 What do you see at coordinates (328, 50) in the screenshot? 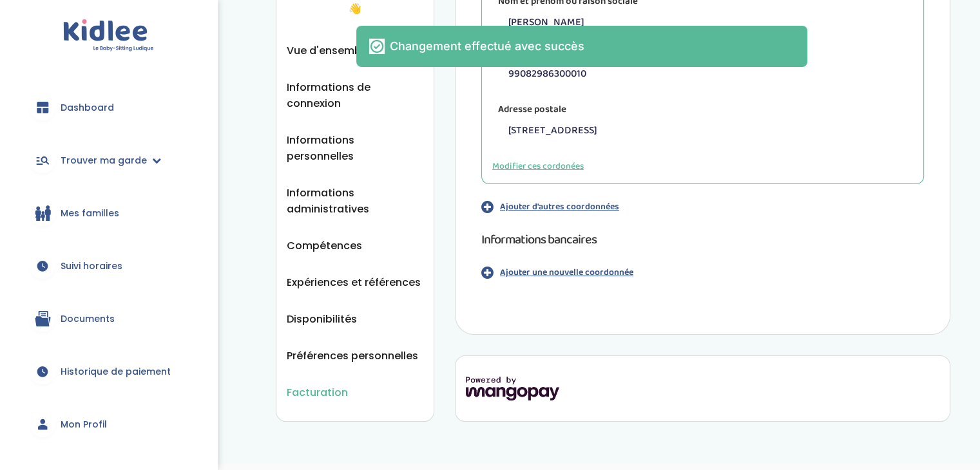
I see `span: Vue d'ensemble` at bounding box center [328, 50].